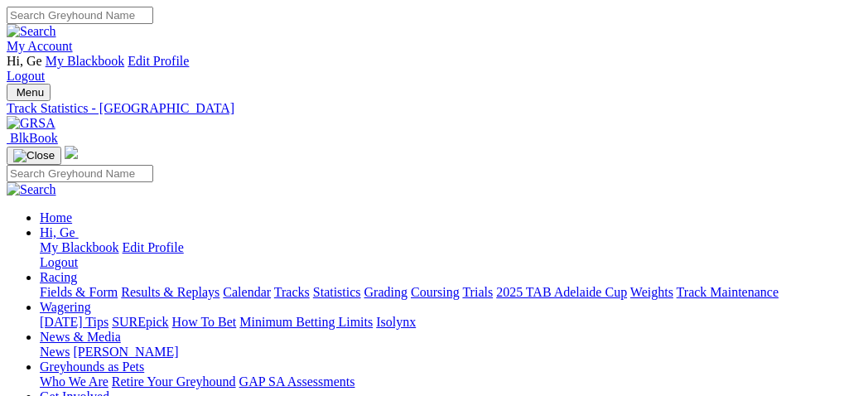  I want to click on div: Hi, Ge, so click(451, 256).